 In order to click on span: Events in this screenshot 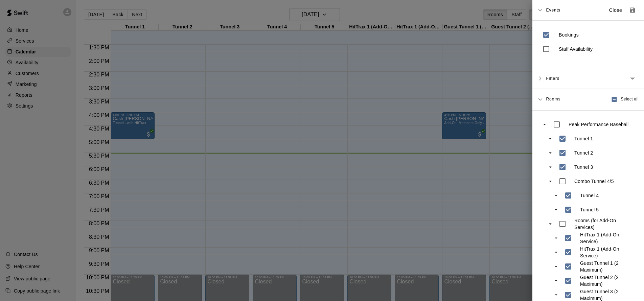, I will do `click(553, 10)`.